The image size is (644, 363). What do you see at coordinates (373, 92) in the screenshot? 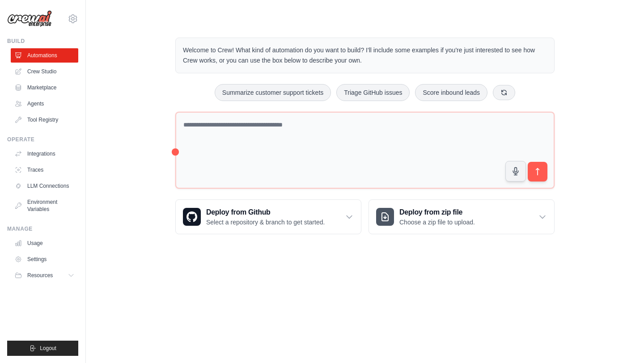
I see `button: Triage GitHub issues` at bounding box center [373, 92].